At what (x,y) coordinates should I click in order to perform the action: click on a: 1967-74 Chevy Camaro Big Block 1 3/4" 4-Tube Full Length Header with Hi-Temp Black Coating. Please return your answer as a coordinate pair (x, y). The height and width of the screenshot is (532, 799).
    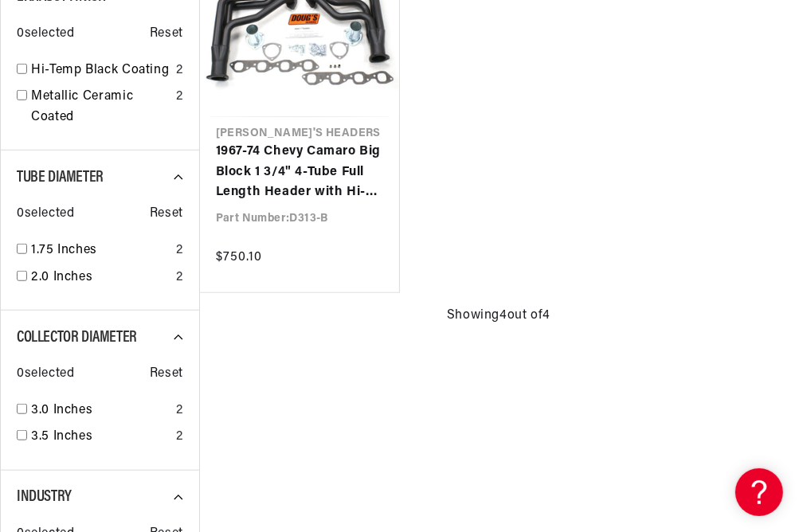
    Looking at the image, I should click on (300, 172).